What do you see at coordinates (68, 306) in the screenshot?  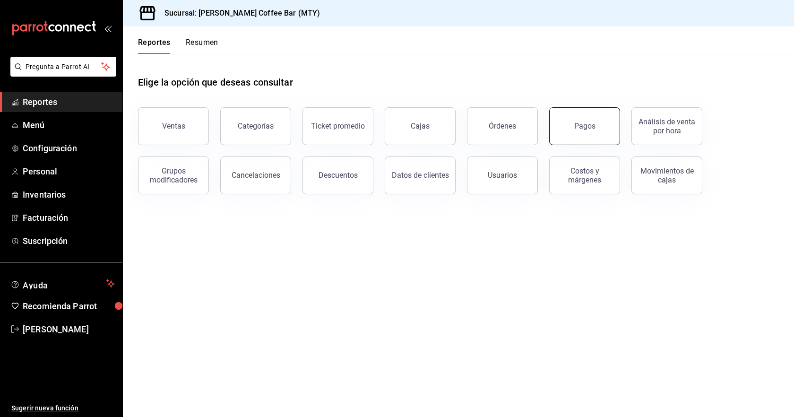 I see `span: Recomienda Parrot` at bounding box center [68, 306].